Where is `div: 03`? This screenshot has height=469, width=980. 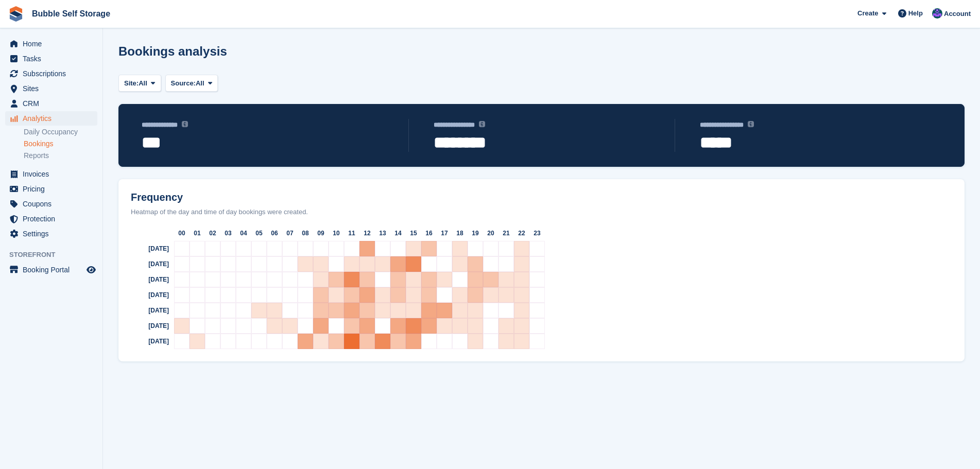 div: 03 is located at coordinates (228, 233).